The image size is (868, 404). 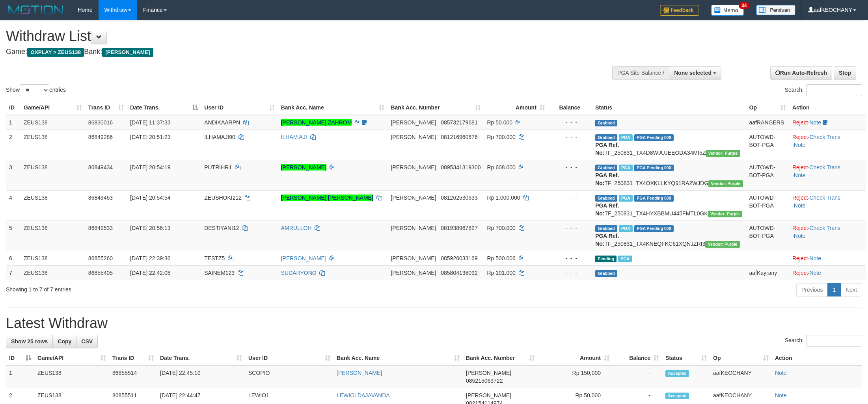 I want to click on td: Rp 150,000, so click(x=575, y=377).